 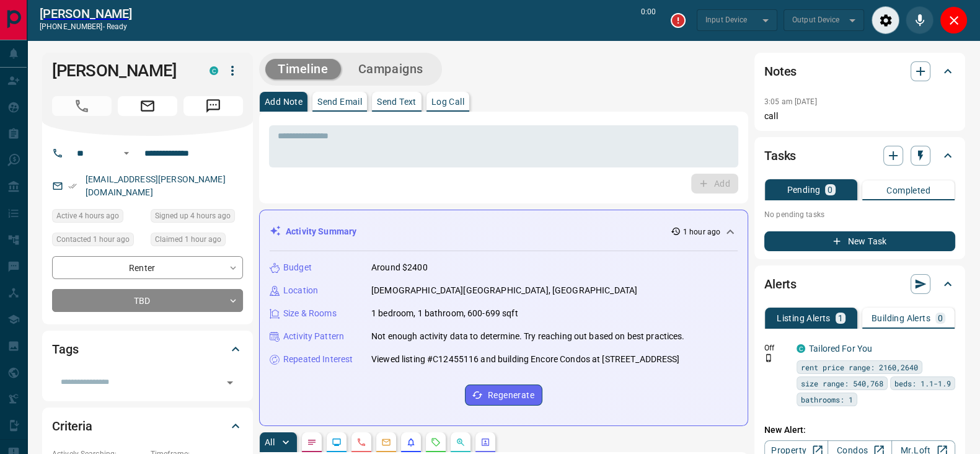 What do you see at coordinates (303, 69) in the screenshot?
I see `button: Timeline` at bounding box center [303, 69].